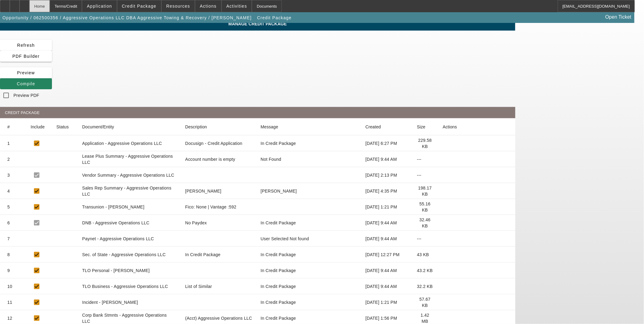 The height and width of the screenshot is (324, 644). Describe the element at coordinates (99, 6) in the screenshot. I see `button: Application` at that location.